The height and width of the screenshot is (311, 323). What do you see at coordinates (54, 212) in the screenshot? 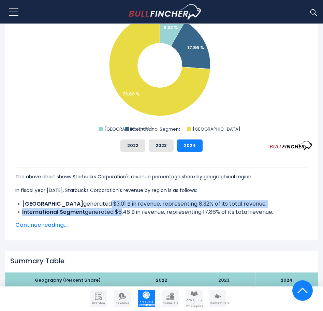
I see `b: International Segment` at bounding box center [54, 212].